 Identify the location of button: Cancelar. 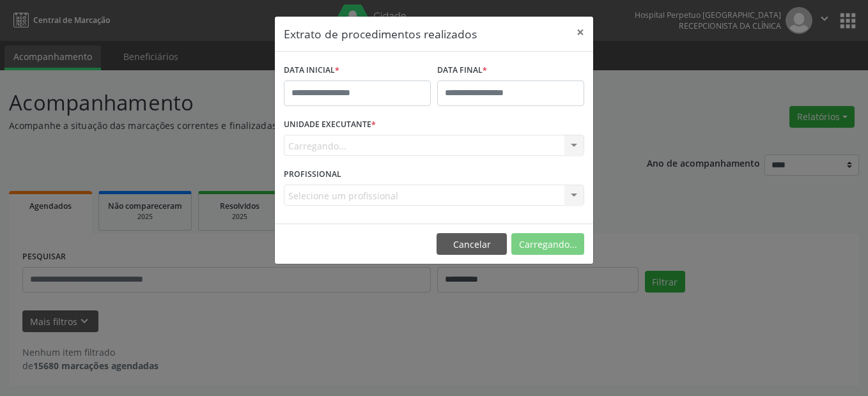
(471, 244).